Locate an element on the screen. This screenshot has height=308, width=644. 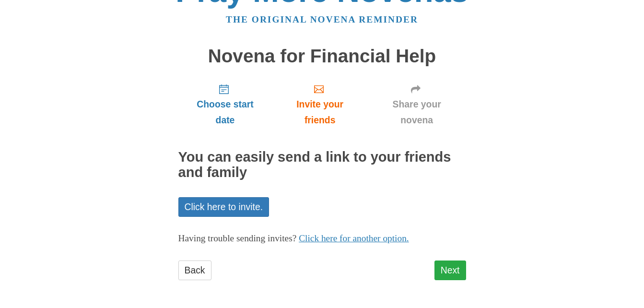
a: Choose start date is located at coordinates (225, 104).